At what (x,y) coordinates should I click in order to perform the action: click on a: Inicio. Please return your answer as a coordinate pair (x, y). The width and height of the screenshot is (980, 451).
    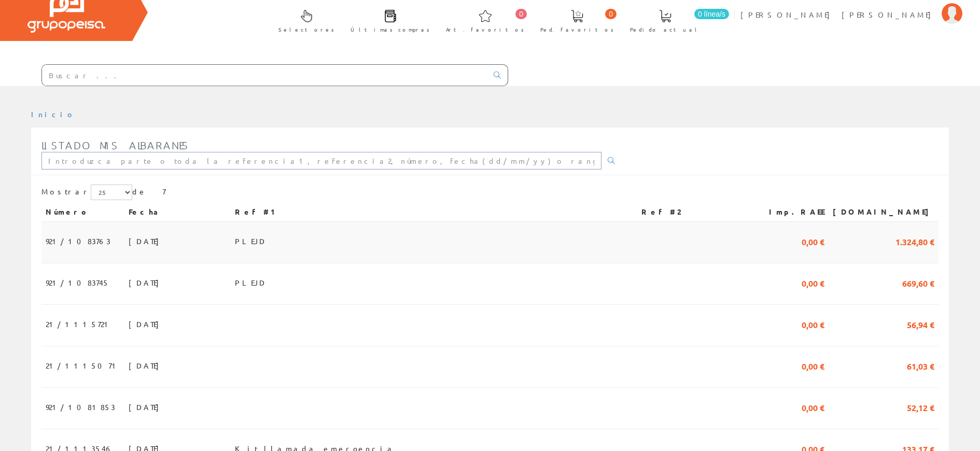
    Looking at the image, I should click on (53, 115).